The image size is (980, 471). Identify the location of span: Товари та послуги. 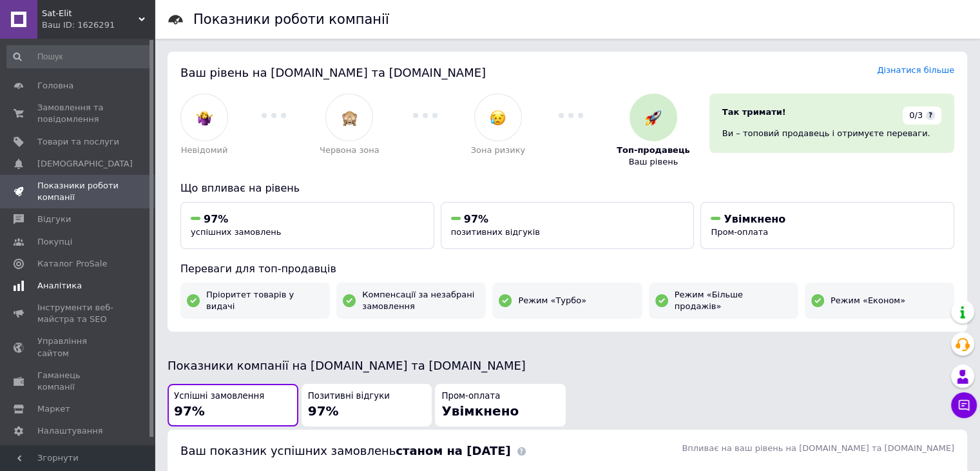
(78, 142).